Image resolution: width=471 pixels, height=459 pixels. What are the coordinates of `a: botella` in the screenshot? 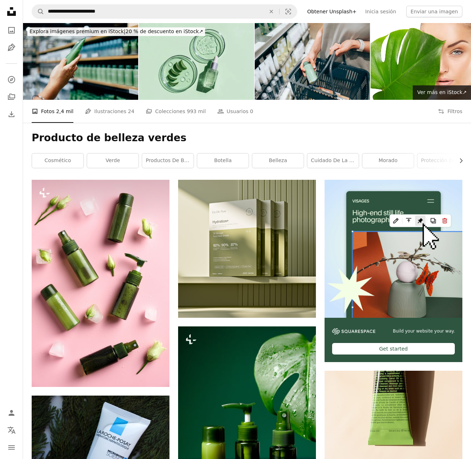 It's located at (223, 161).